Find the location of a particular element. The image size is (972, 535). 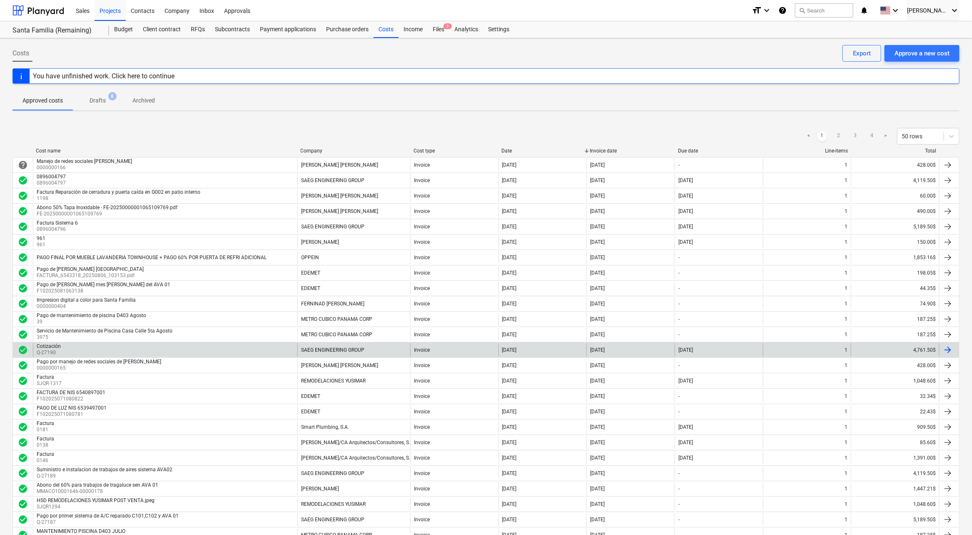

p: 0000000404 is located at coordinates (87, 306).